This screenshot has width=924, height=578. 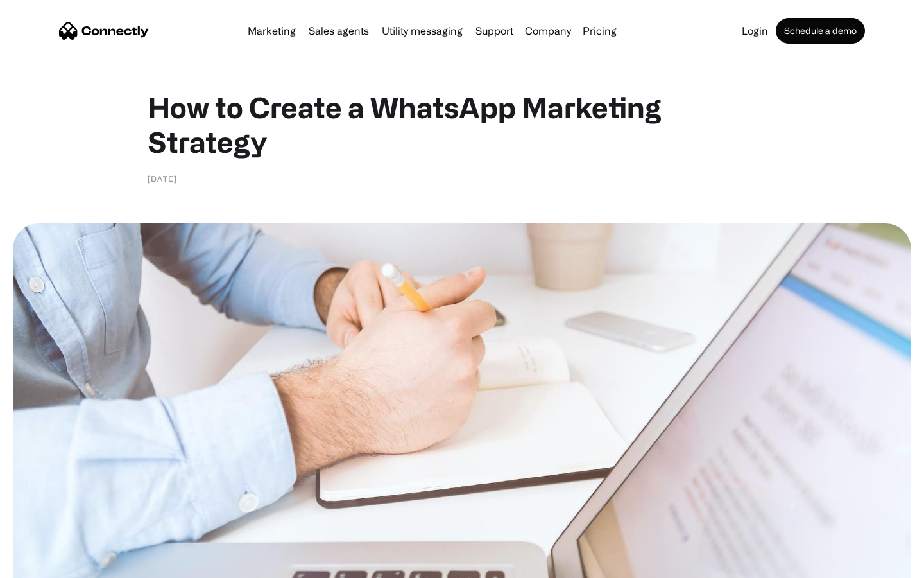 What do you see at coordinates (821, 31) in the screenshot?
I see `a: Schedule a demo` at bounding box center [821, 31].